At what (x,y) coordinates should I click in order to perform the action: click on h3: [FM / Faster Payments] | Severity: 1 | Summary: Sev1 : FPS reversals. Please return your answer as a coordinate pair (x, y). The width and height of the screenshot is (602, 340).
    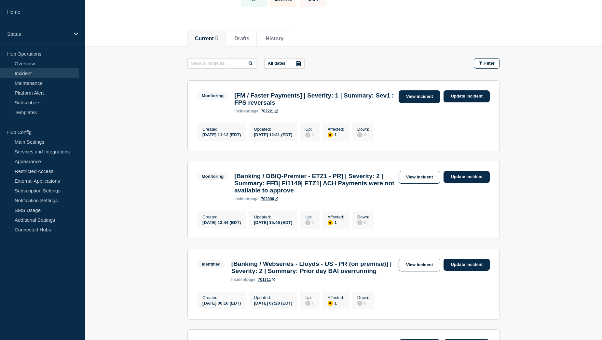
    Looking at the image, I should click on (315, 99).